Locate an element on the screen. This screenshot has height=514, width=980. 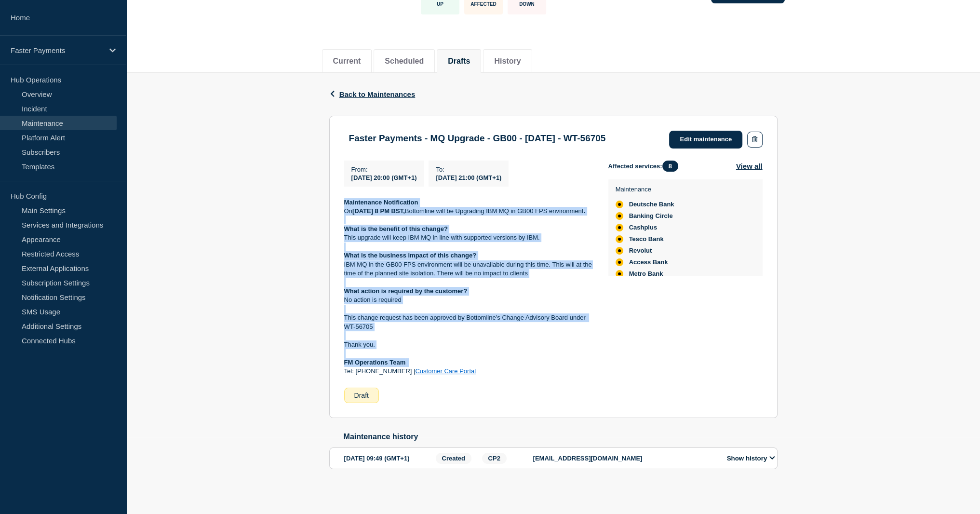
span: Metro Bank is located at coordinates (646, 274).